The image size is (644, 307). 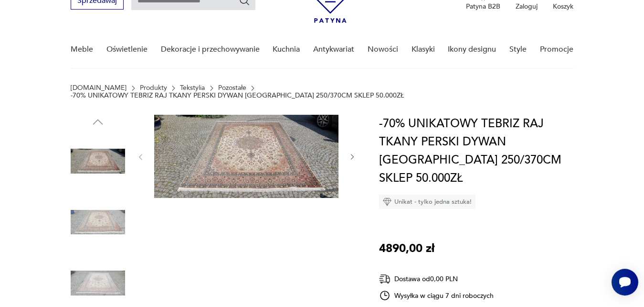 I want to click on p: Koszyk, so click(x=563, y=7).